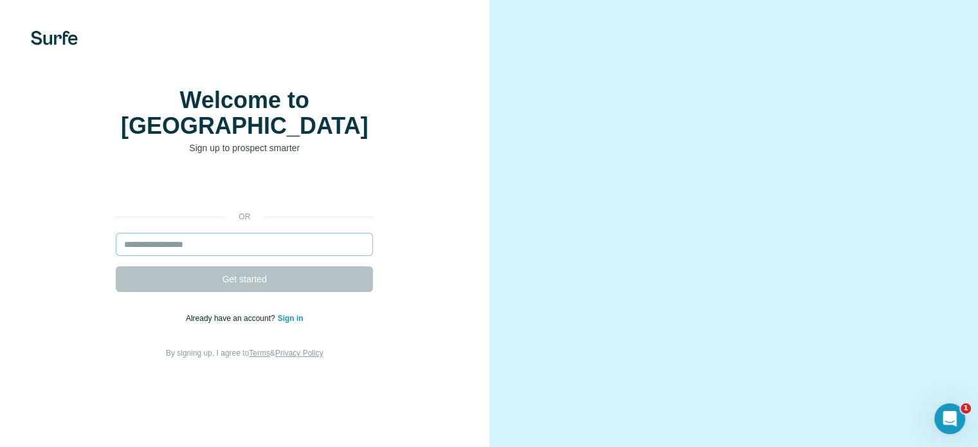  I want to click on span: By signing up, I agree to &, so click(244, 353).